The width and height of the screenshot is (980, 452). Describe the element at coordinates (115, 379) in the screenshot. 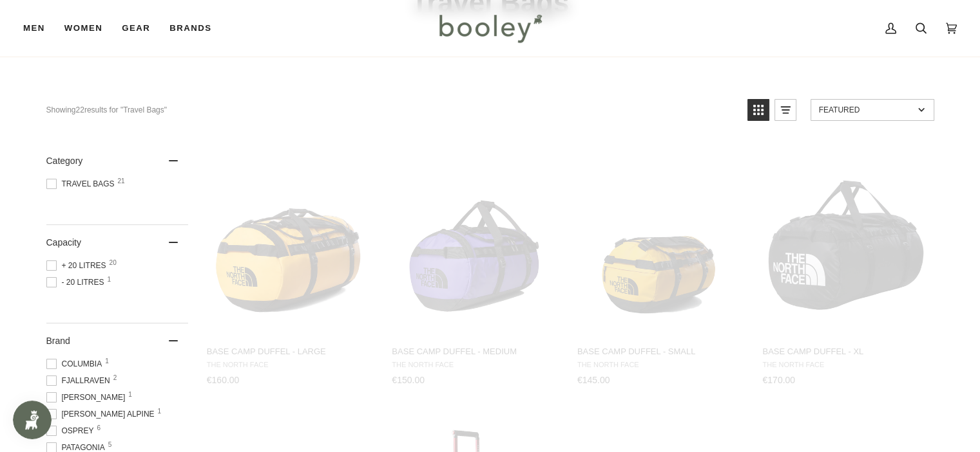

I see `span: 2` at that location.